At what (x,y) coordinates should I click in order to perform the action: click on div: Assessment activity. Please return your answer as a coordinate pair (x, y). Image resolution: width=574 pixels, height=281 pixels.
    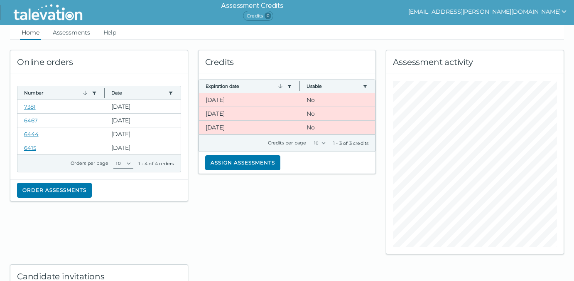
    Looking at the image, I should click on (475, 62).